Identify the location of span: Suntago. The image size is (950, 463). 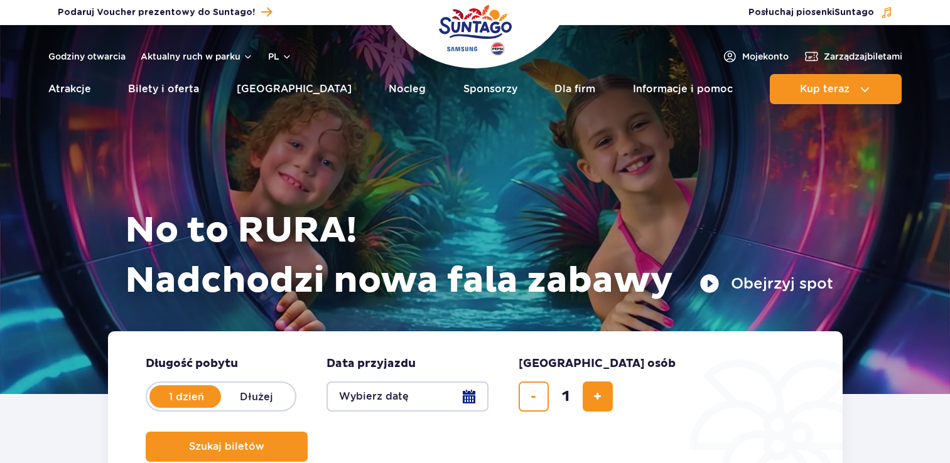
(854, 13).